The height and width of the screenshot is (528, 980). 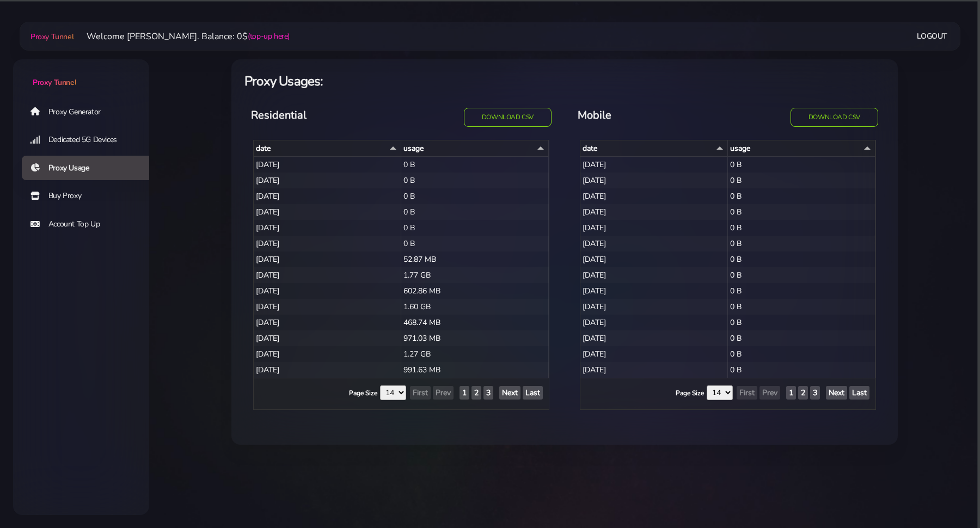 What do you see at coordinates (268, 36) in the screenshot?
I see `a: (top-up here)` at bounding box center [268, 36].